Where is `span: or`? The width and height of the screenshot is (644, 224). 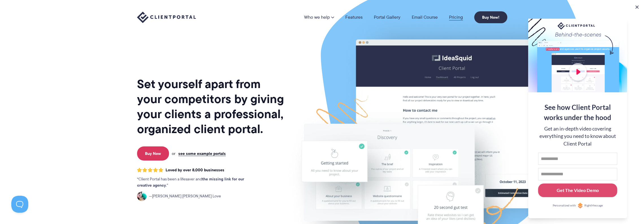
span: or is located at coordinates (173, 154).